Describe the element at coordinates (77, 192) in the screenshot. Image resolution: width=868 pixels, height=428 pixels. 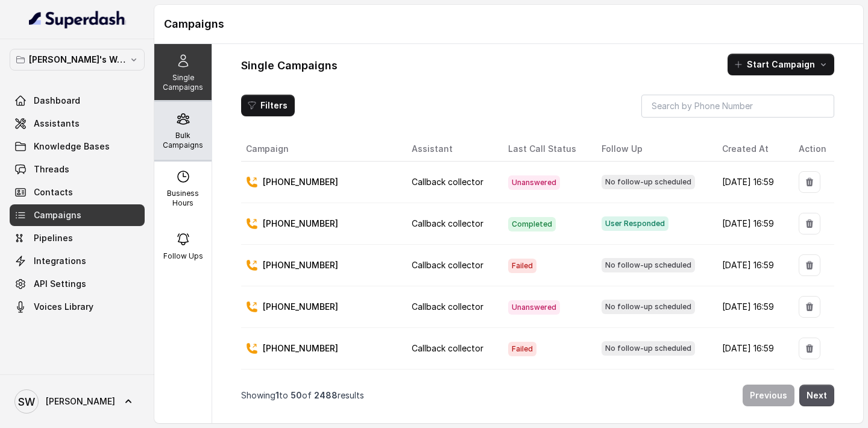
I see `a: Contacts` at that location.